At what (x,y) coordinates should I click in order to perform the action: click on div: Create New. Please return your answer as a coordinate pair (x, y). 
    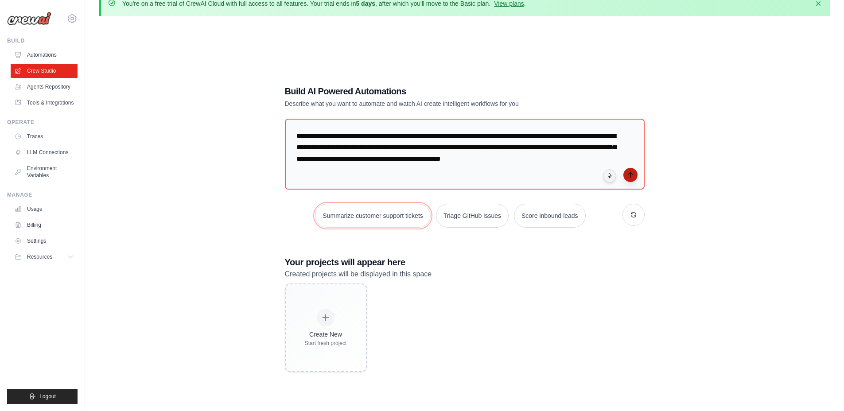
    Looking at the image, I should click on (326, 334).